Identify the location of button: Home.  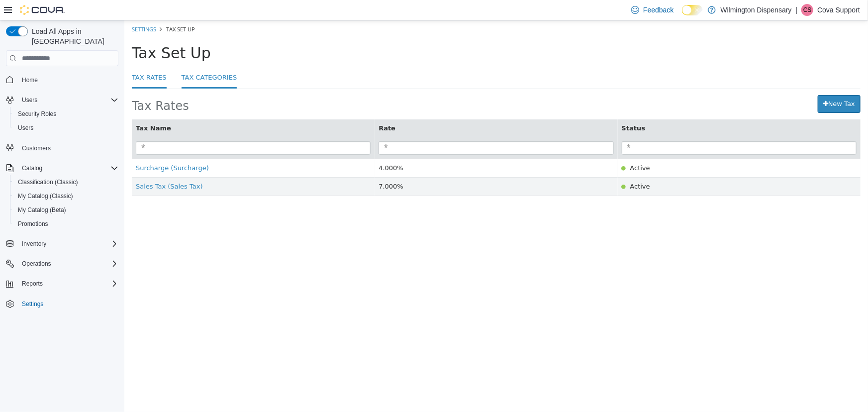
(63, 80).